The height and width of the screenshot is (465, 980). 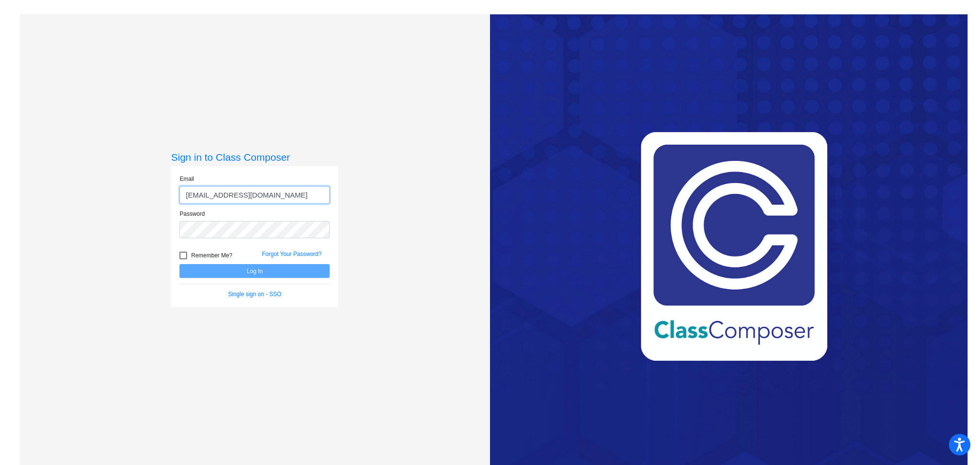 What do you see at coordinates (255, 156) in the screenshot?
I see `h3: Sign in to Class Composer` at bounding box center [255, 156].